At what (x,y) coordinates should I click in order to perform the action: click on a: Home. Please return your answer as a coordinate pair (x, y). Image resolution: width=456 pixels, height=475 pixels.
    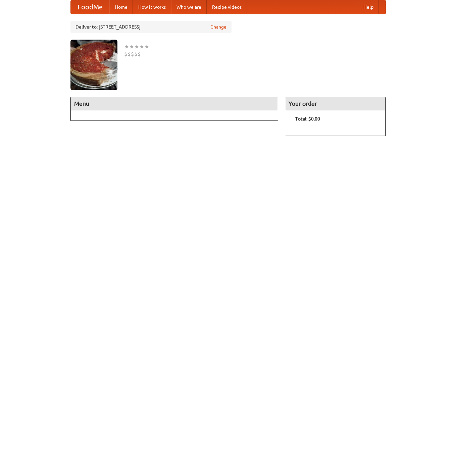
    Looking at the image, I should click on (121, 7).